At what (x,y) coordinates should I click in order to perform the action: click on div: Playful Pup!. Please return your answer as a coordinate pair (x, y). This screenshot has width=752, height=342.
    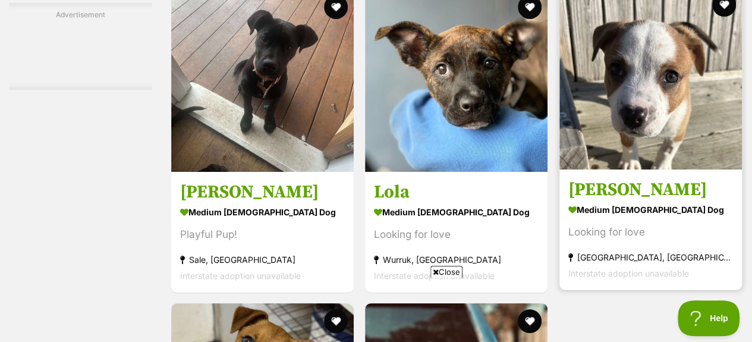
    Looking at the image, I should click on (262, 234).